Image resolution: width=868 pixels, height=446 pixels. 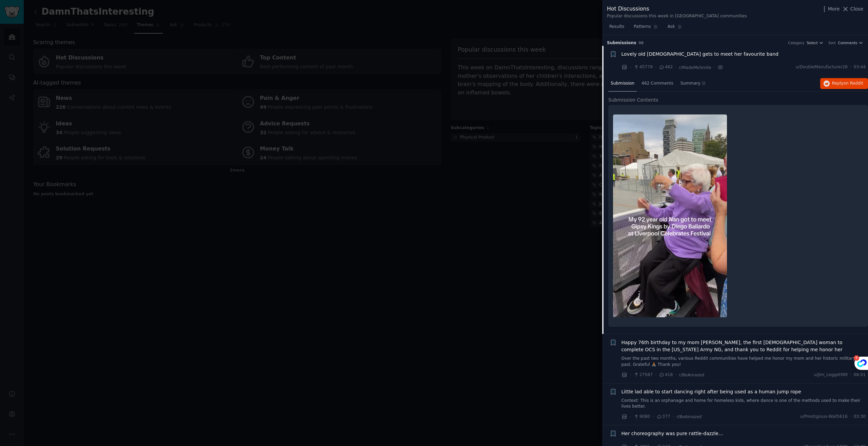 What do you see at coordinates (844, 83) in the screenshot?
I see `button: Replyon Reddit` at bounding box center [844, 83].